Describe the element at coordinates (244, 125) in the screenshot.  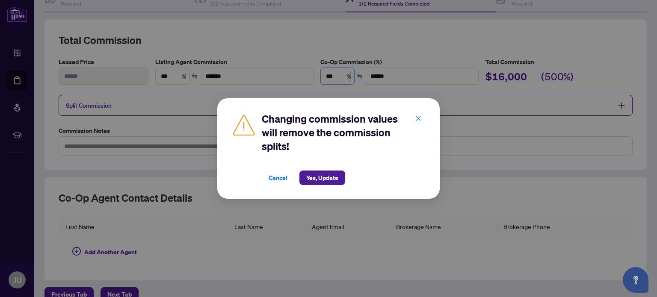
I see `img: Caution Icon` at that location.